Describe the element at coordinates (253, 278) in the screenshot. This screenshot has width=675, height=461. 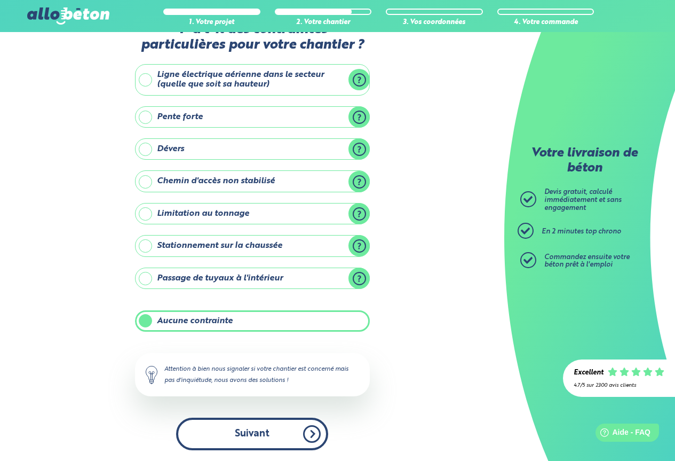
I see `label: Passage de tuyaux à l'intérieur` at that location.